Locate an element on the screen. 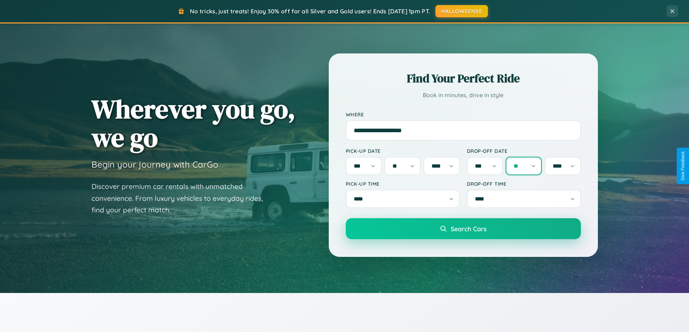 This screenshot has width=689, height=332. h3: Begin your journey with CarGo is located at coordinates (155, 165).